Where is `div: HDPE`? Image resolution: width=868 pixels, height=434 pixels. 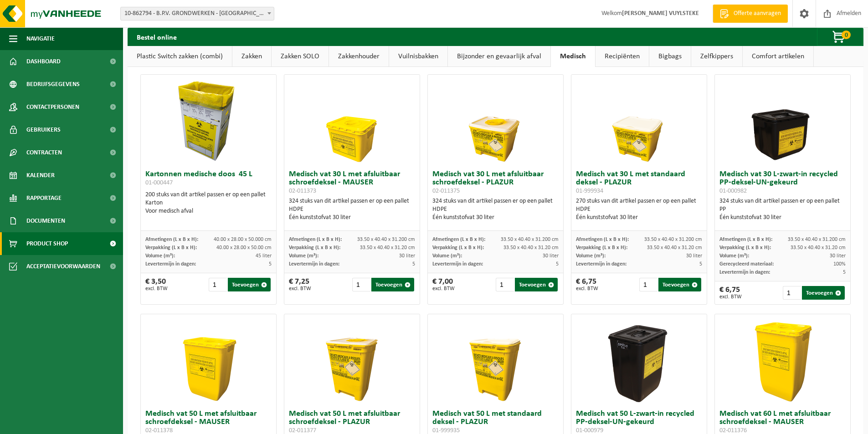 div: HDPE is located at coordinates (639, 210).